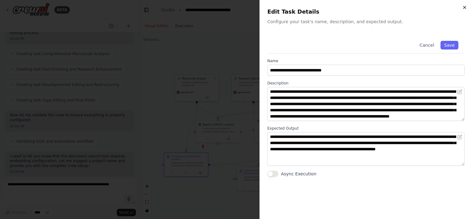  What do you see at coordinates (449, 45) in the screenshot?
I see `button: Save` at bounding box center [449, 45].